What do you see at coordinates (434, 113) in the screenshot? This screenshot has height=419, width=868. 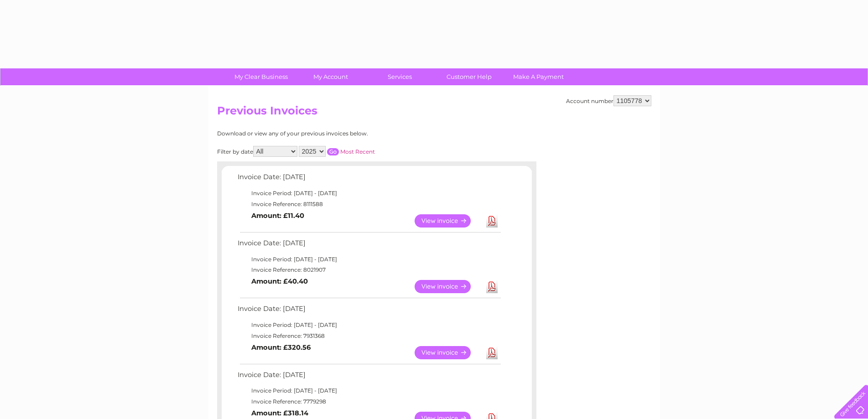 I see `h2: Previous Invoices` at bounding box center [434, 113].